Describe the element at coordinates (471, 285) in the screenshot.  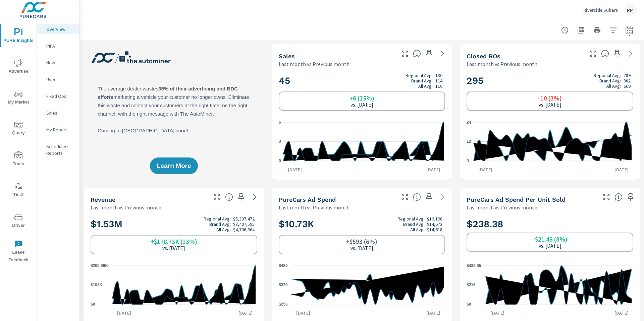
I see `text: $216` at that location.